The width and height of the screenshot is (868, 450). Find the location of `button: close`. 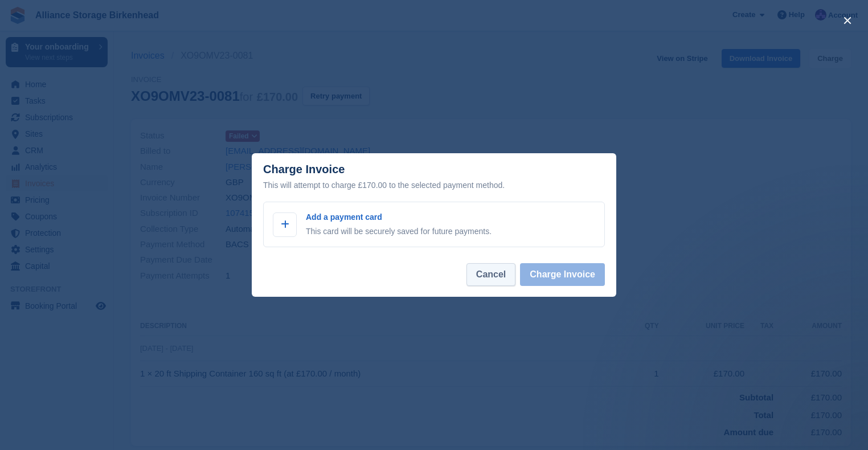

button: close is located at coordinates (848, 20).